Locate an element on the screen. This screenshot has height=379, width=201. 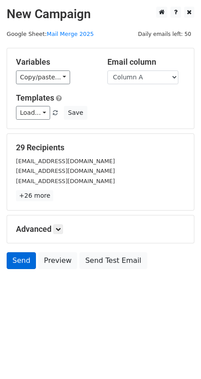
div: Chat Widget is located at coordinates (179, 357).